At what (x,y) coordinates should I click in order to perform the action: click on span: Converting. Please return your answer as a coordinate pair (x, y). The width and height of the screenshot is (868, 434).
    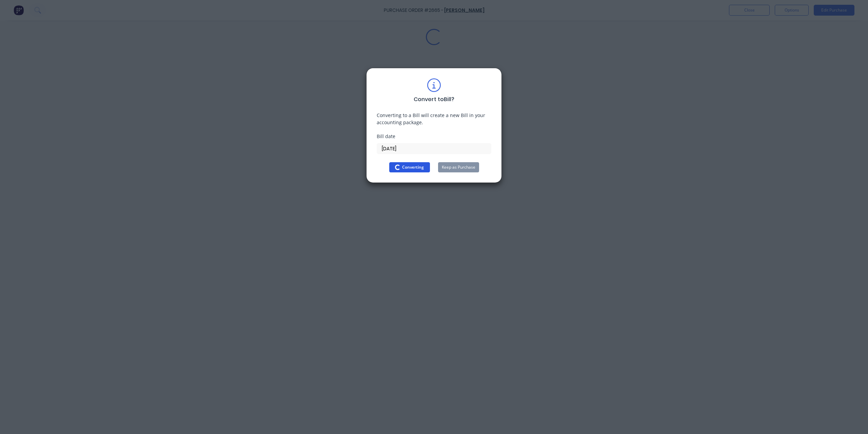
    Looking at the image, I should click on (413, 167).